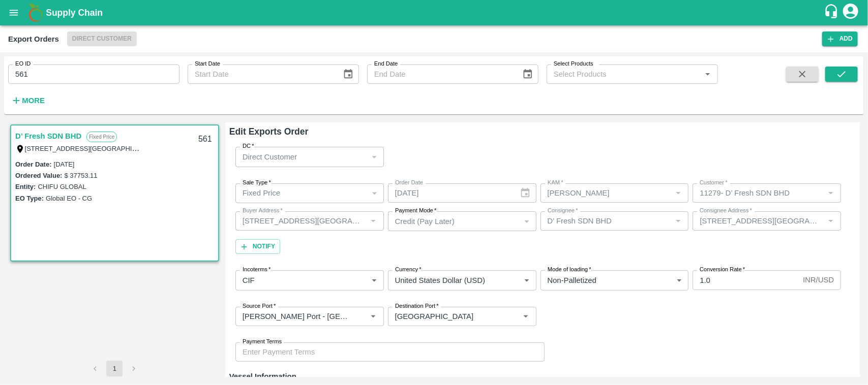 The image size is (868, 385). I want to click on label: EO Type:, so click(30, 199).